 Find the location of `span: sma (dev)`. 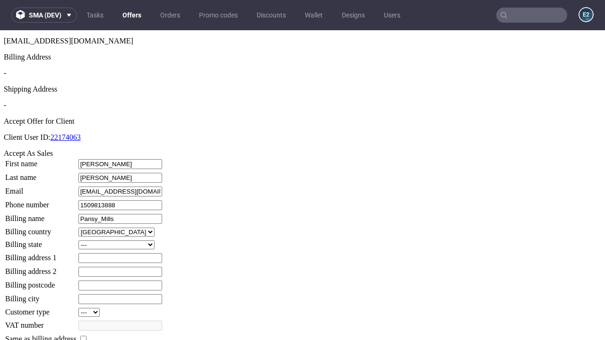

span: sma (dev) is located at coordinates (45, 15).